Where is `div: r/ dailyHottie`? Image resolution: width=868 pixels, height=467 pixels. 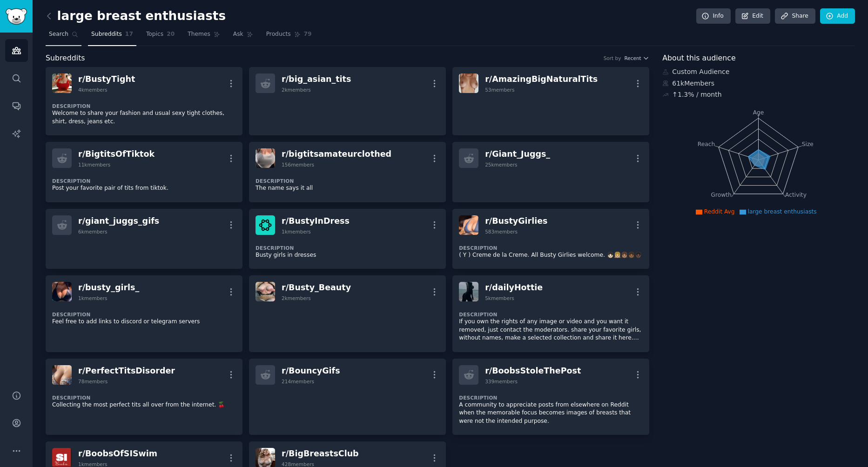 div: r/ dailyHottie is located at coordinates (514, 287).